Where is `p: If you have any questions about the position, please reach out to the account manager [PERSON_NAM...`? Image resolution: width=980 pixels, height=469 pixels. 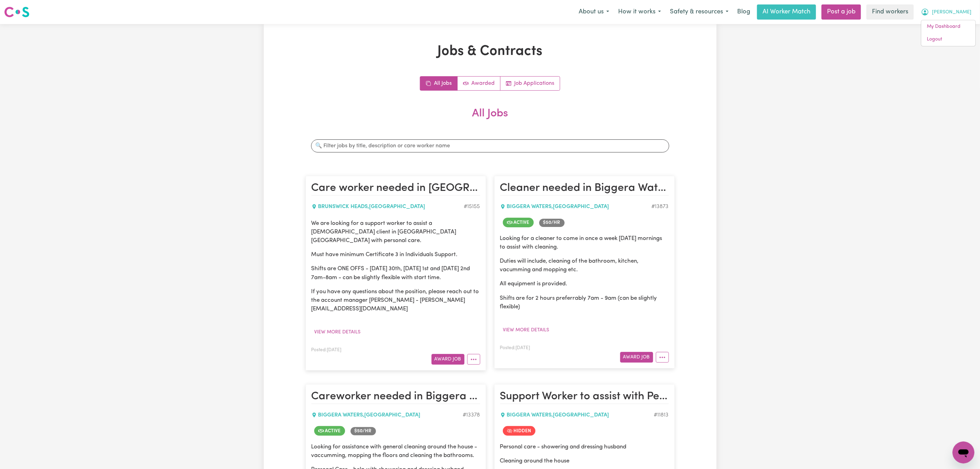
p: If you have any questions about the position, please reach out to the account manager [PERSON_NAM... is located at coordinates (396, 300).